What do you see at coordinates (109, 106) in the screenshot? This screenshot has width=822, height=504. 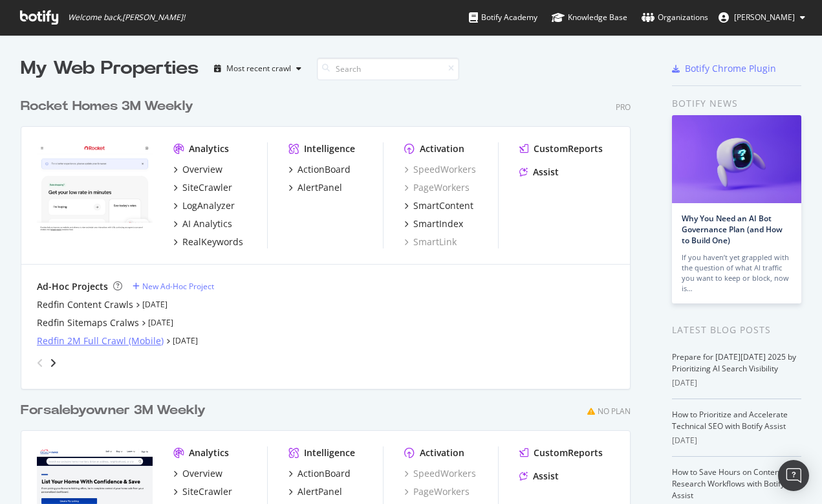 I see `a: Rocket Homes 3M Weekly` at bounding box center [109, 106].